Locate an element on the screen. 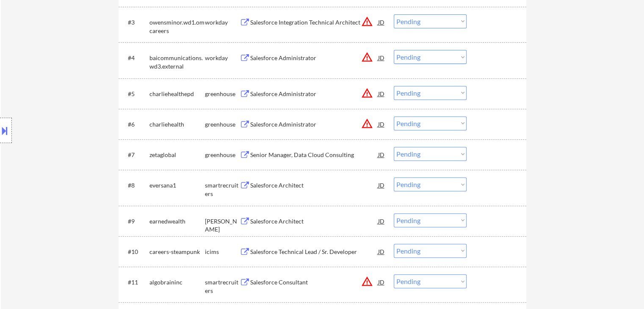  div: algobraininc is located at coordinates (177, 282).